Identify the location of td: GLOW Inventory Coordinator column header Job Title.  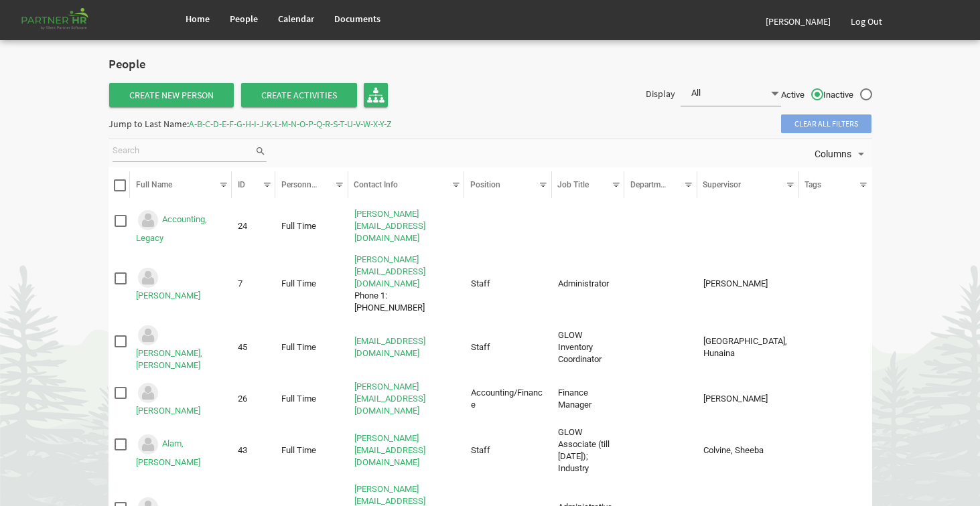
(588, 347).